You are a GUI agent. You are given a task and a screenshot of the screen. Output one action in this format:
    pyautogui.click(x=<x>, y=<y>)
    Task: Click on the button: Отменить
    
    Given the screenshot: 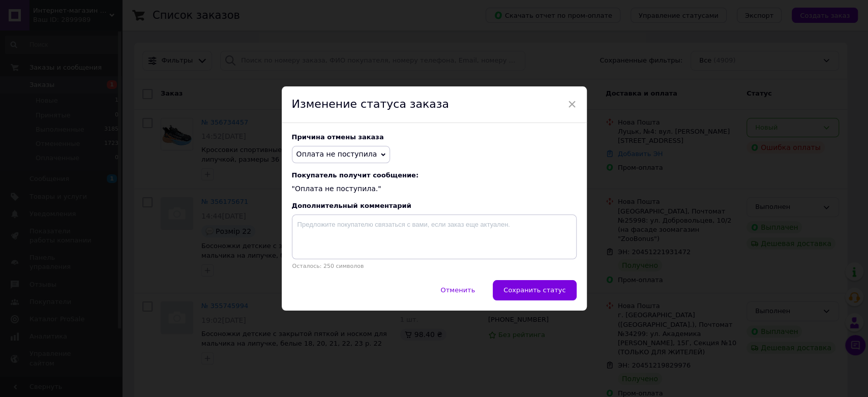 What is the action you would take?
    pyautogui.click(x=458, y=290)
    